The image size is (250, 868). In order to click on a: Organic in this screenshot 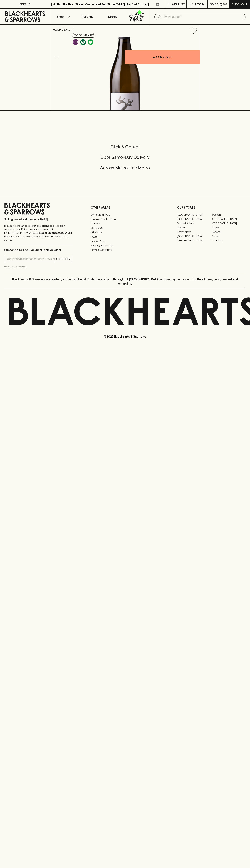, I will do `click(91, 42)`.